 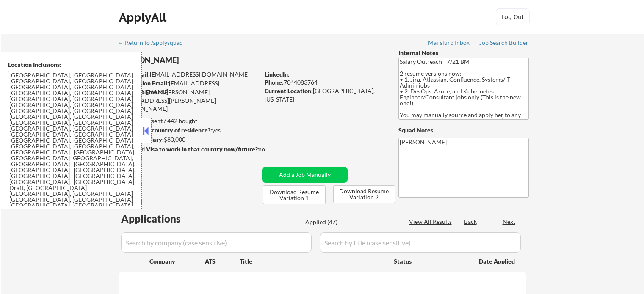 What do you see at coordinates (144, 17) in the screenshot?
I see `div: ApplyAll` at bounding box center [144, 17].